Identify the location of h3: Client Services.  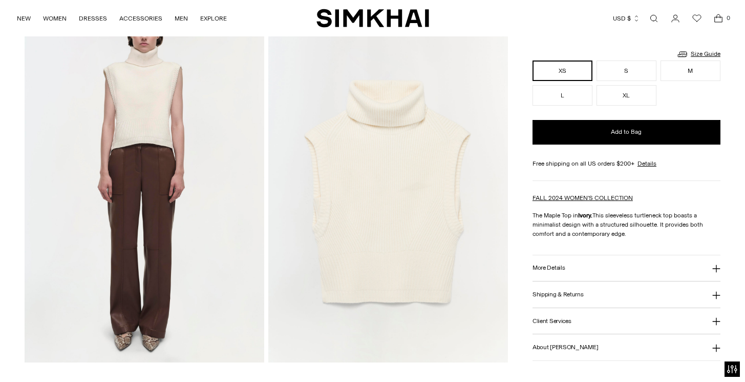
(552, 321).